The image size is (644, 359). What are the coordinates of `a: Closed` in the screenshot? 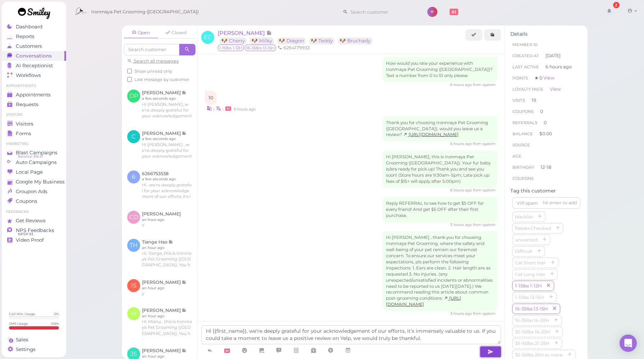 It's located at (176, 33).